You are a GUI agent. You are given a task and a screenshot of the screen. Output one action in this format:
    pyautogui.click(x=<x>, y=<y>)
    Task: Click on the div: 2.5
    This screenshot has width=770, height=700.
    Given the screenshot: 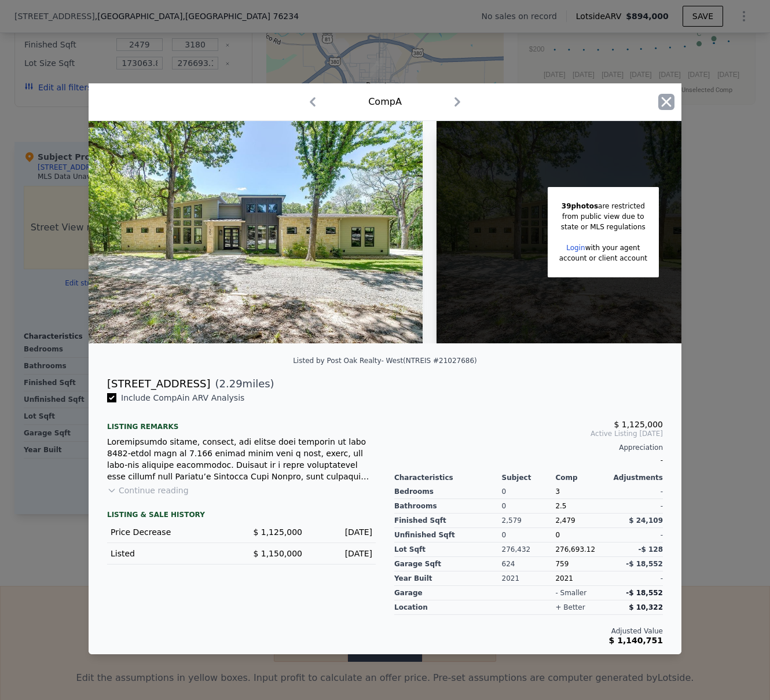 What is the action you would take?
    pyautogui.click(x=582, y=506)
    